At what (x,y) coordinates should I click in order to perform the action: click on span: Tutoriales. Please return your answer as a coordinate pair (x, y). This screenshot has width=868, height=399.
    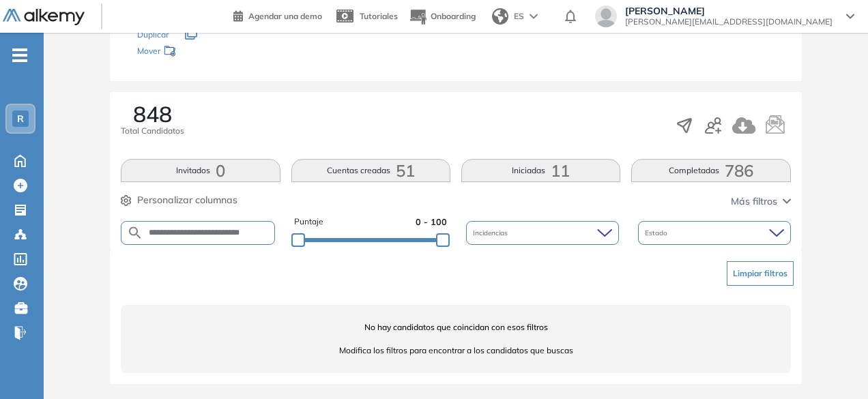
    Looking at the image, I should click on (379, 16).